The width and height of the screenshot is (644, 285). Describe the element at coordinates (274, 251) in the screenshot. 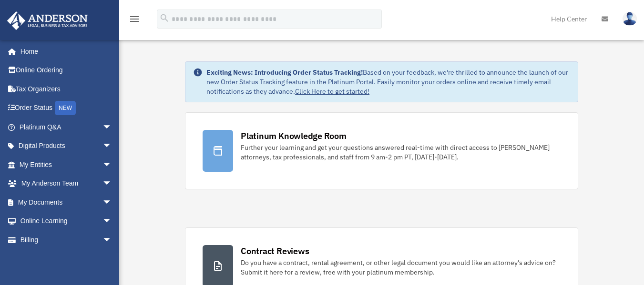

I see `div: Contract Reviews` at that location.